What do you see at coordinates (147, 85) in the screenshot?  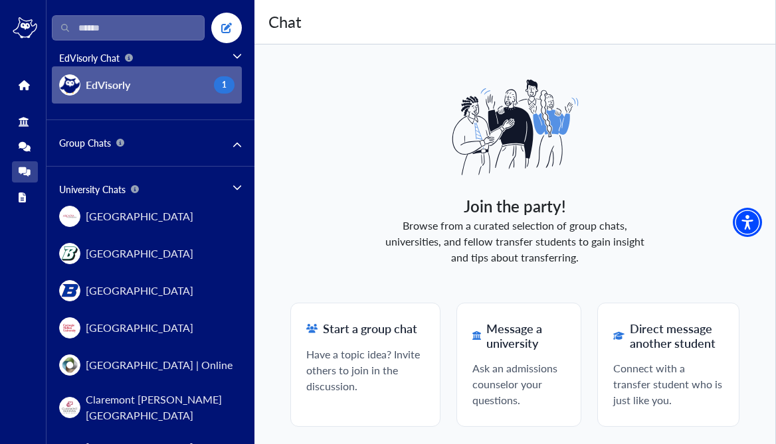 I see `div: Channel list` at bounding box center [147, 85].